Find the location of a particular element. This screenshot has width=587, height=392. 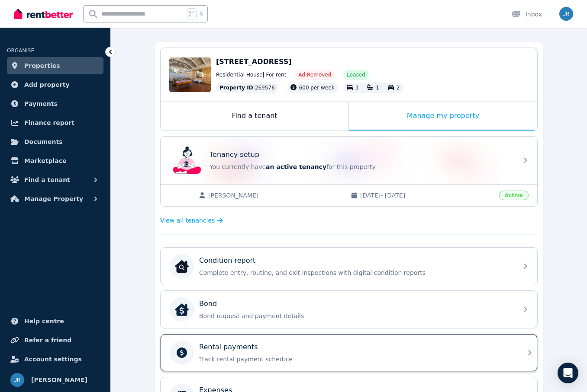

p: Track rental payment schedule is located at coordinates (356, 359).